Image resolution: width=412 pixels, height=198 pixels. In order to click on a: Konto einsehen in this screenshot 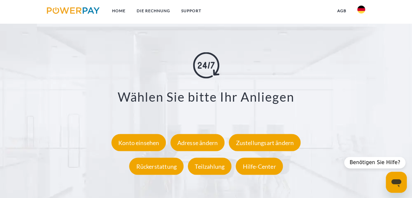, I will do `click(139, 142)`.